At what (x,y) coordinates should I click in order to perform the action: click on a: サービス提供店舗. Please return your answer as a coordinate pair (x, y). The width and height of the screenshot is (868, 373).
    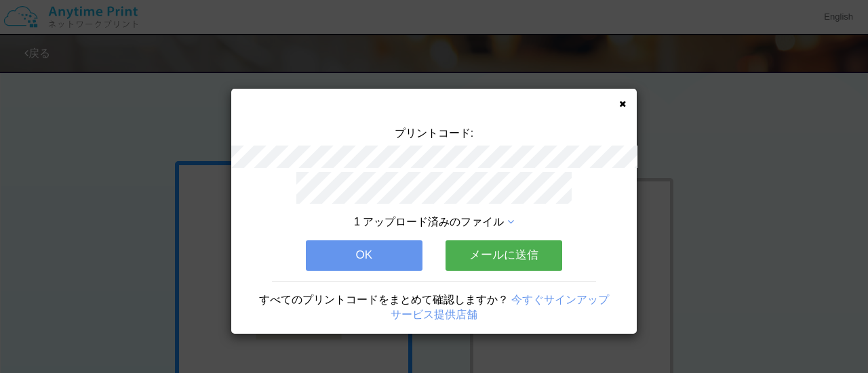
    Looking at the image, I should click on (434, 314).